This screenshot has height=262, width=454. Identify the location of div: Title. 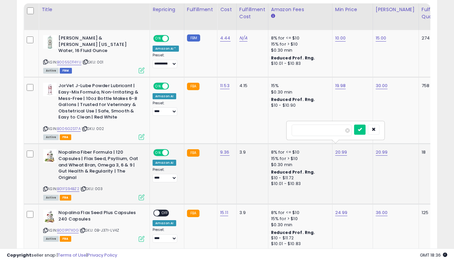
(94, 9).